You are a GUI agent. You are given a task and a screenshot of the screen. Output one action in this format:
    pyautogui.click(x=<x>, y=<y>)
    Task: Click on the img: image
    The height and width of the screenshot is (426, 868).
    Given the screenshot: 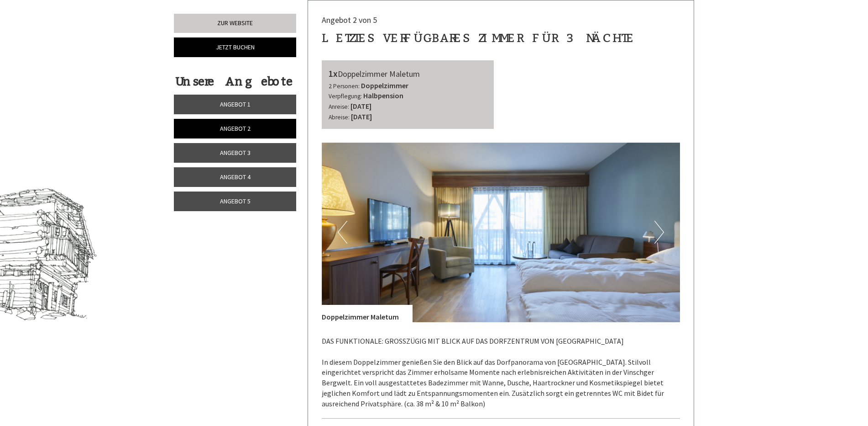 What is the action you would take?
    pyautogui.click(x=501, y=232)
    